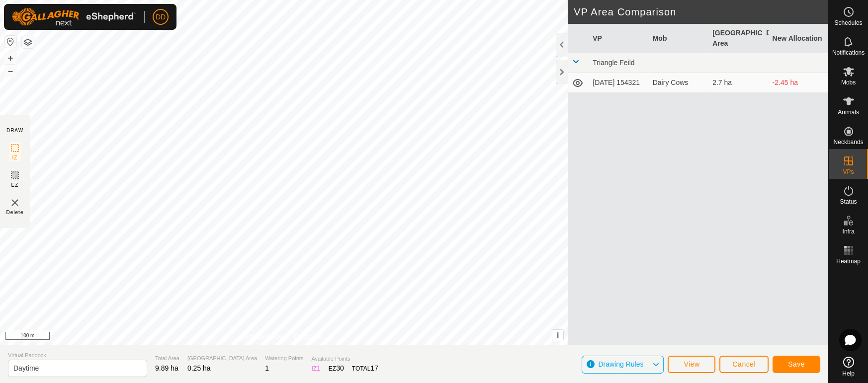  What do you see at coordinates (743, 364) in the screenshot?
I see `span: Cancel` at bounding box center [743, 364].